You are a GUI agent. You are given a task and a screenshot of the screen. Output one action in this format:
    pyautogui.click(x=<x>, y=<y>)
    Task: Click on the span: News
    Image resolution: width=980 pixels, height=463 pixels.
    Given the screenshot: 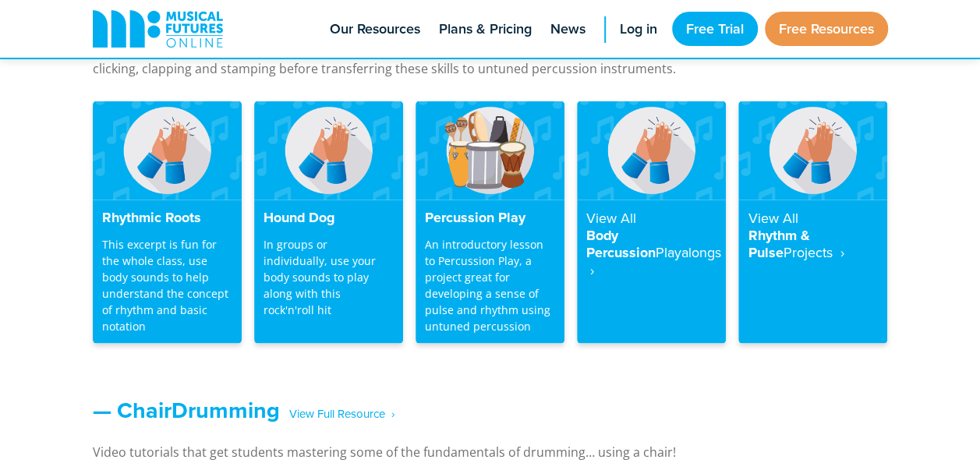 What is the action you would take?
    pyautogui.click(x=568, y=28)
    